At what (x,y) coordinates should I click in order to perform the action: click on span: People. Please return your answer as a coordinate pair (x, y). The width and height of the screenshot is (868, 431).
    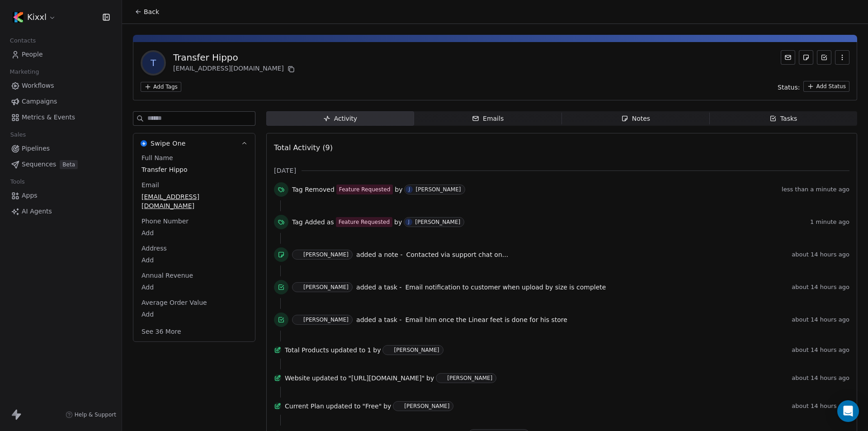
    Looking at the image, I should click on (32, 54).